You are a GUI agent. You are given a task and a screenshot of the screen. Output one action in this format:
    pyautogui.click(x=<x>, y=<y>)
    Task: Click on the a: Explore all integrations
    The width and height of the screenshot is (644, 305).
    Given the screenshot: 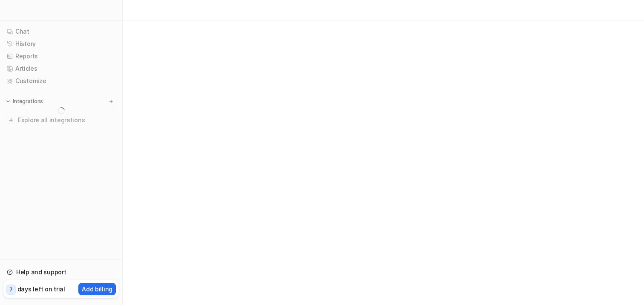 What is the action you would take?
    pyautogui.click(x=61, y=120)
    